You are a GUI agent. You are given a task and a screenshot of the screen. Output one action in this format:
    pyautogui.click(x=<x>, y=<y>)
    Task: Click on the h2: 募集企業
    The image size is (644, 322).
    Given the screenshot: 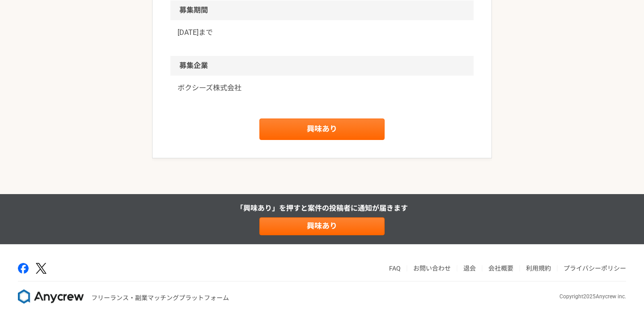 What is the action you would take?
    pyautogui.click(x=322, y=66)
    